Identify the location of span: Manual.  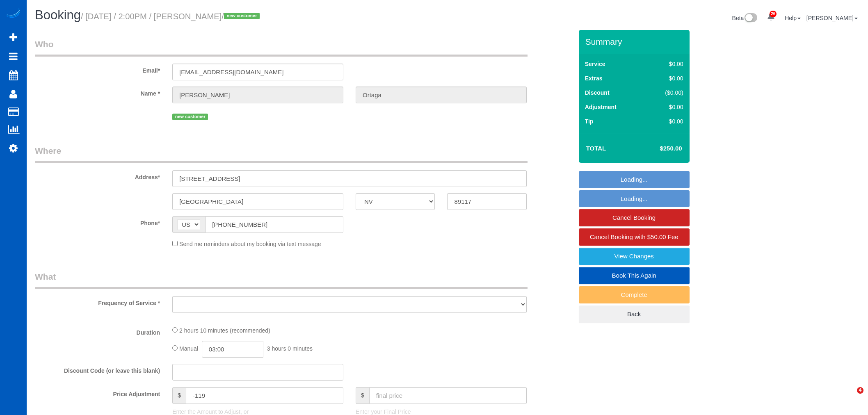
(189, 349).